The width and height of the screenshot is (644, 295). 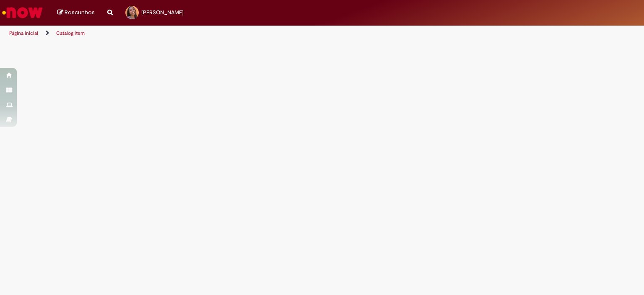 I want to click on a: Catalog Item, so click(x=71, y=33).